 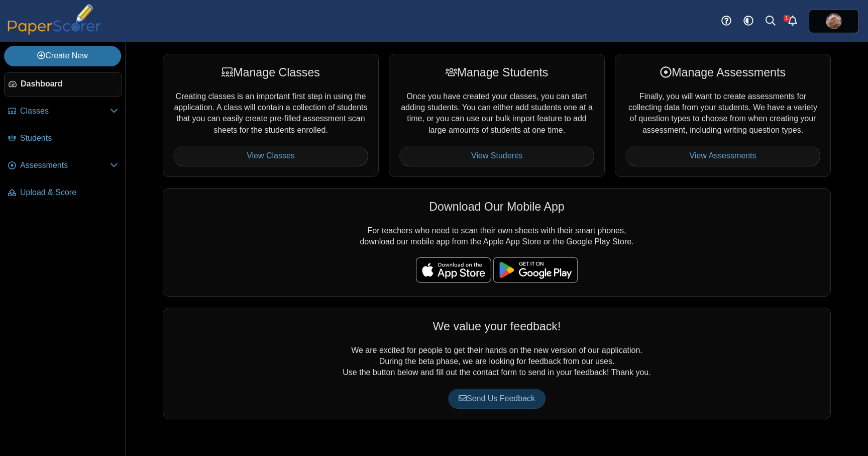 What do you see at coordinates (63, 112) in the screenshot?
I see `a: Classes` at bounding box center [63, 112].